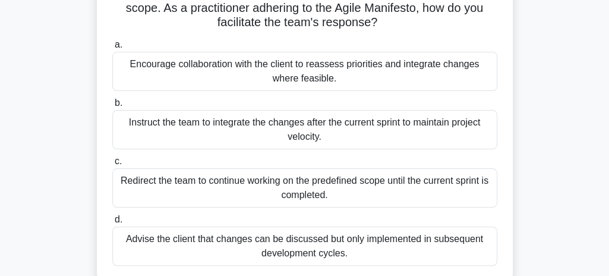 Image resolution: width=609 pixels, height=276 pixels. What do you see at coordinates (118, 219) in the screenshot?
I see `span: d.` at bounding box center [118, 219].